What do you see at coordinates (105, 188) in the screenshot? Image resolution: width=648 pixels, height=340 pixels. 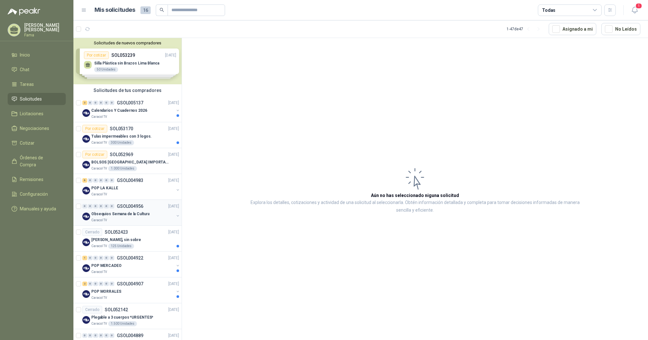 I see `p: POP LA KALLE` at bounding box center [105, 188].